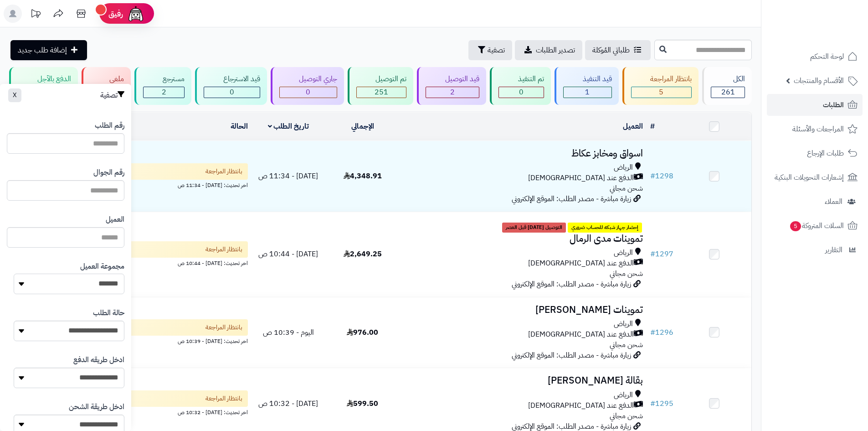 The image size is (868, 431). What do you see at coordinates (163, 79) in the screenshot?
I see `div: مسترجع` at bounding box center [163, 79].